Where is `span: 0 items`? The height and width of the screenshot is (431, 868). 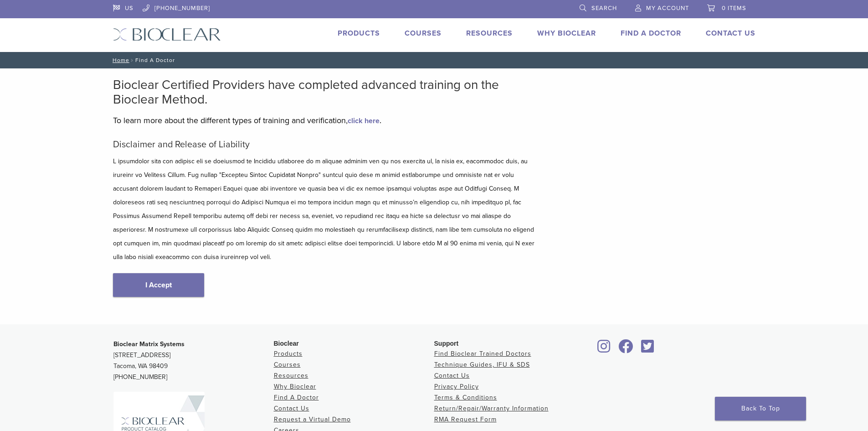
span: 0 items is located at coordinates (734, 8).